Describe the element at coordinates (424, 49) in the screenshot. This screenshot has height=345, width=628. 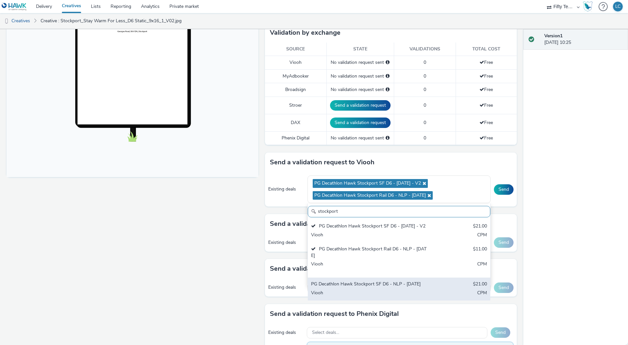
I see `th: Validations` at that location.